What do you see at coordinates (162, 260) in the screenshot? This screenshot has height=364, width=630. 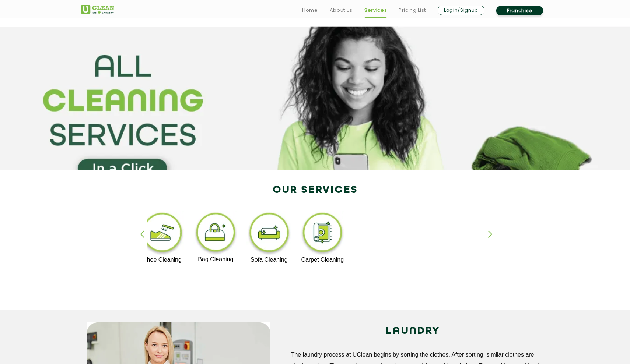 I see `p: Shoe Cleaning` at bounding box center [162, 260].